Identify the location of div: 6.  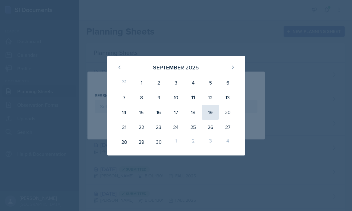
(228, 83).